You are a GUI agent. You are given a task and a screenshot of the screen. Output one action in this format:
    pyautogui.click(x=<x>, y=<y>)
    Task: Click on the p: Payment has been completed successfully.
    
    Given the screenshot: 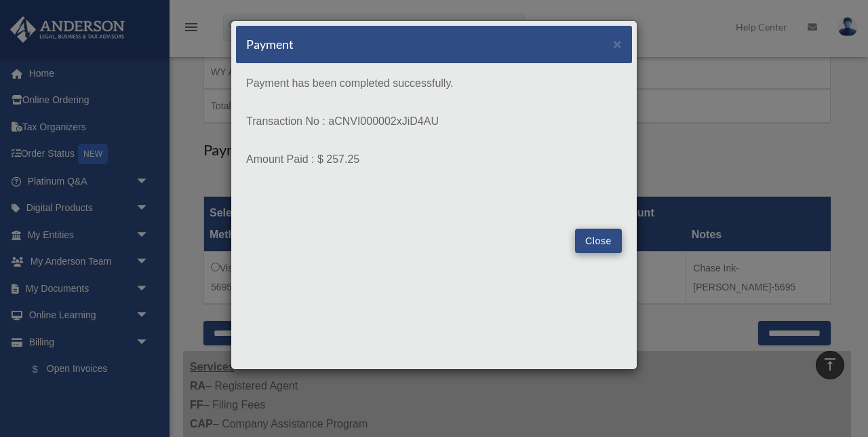 What is the action you would take?
    pyautogui.click(x=434, y=84)
    